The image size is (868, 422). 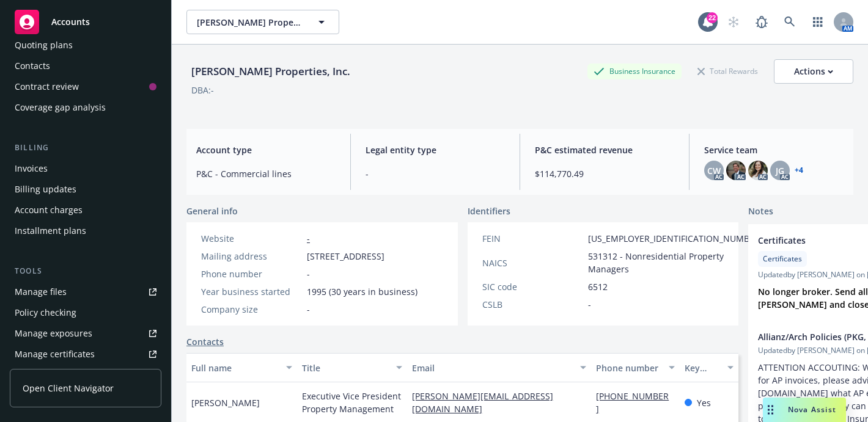 What do you see at coordinates (53, 334) in the screenshot?
I see `div: Manage exposures` at bounding box center [53, 334].